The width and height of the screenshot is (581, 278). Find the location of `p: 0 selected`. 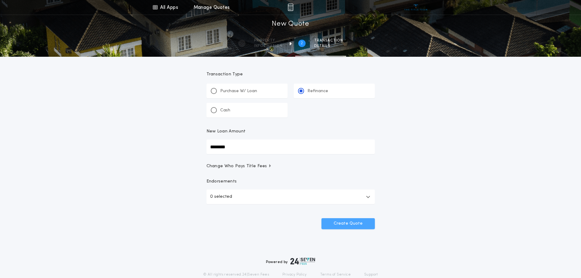

p: 0 selected is located at coordinates (221, 197).